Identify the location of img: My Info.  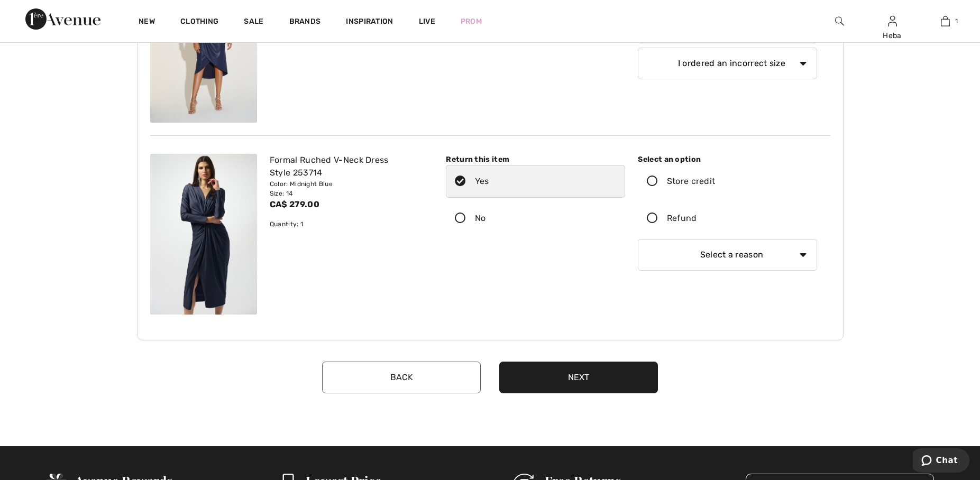
(893, 21).